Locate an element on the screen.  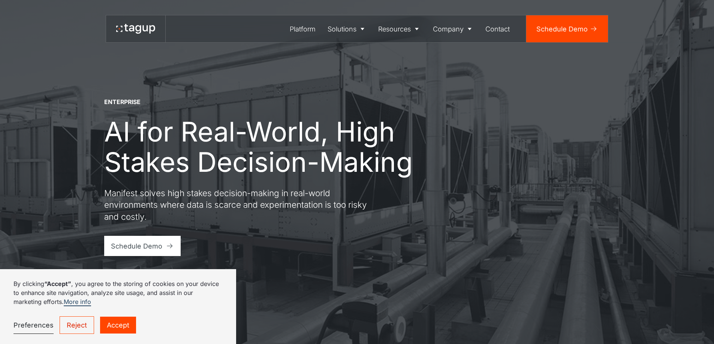
p: Manifest solves high stakes decision-making in real-world environments where data is scarce and e... is located at coordinates (239, 205).